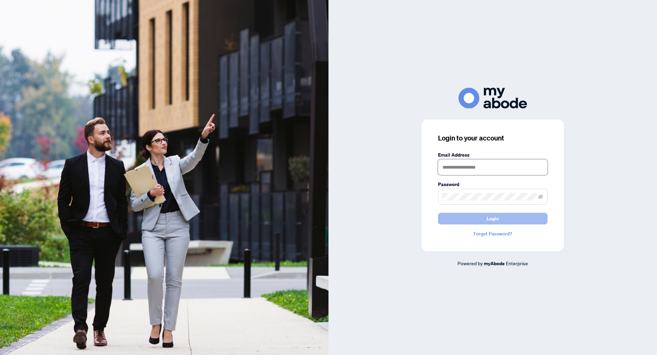 The width and height of the screenshot is (657, 355). What do you see at coordinates (517, 263) in the screenshot?
I see `span: Enterprise` at bounding box center [517, 263].